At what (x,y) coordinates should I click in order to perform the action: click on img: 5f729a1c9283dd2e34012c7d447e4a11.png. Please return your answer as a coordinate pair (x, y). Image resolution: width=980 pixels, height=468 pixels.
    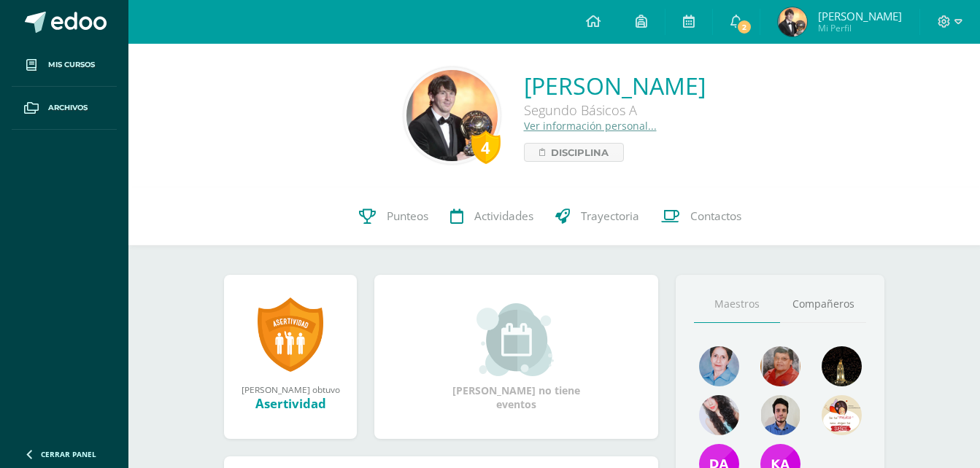
    Looking at the image, I should click on (841, 366).